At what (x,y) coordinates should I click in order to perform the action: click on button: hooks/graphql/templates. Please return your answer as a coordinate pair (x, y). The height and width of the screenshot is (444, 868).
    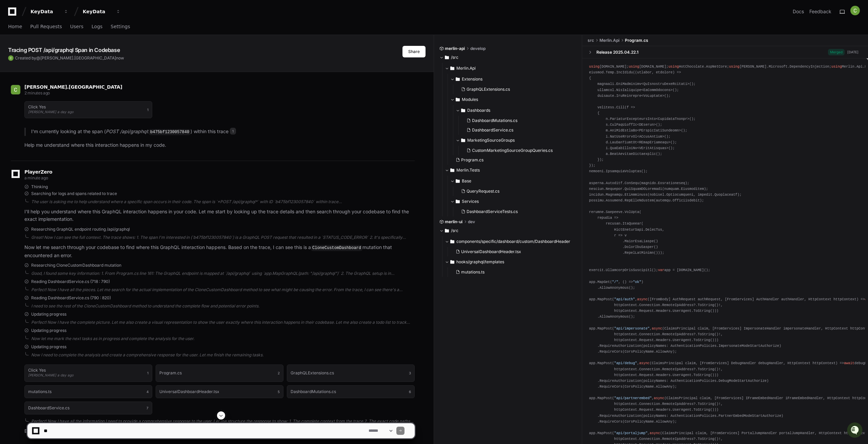
    Looking at the image, I should click on (511, 262).